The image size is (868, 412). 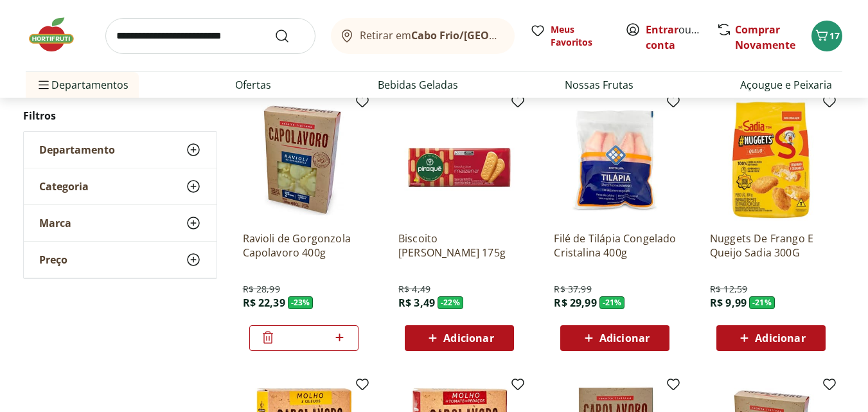 What do you see at coordinates (575, 302) in the screenshot?
I see `span: R$ 29,99` at bounding box center [575, 302].